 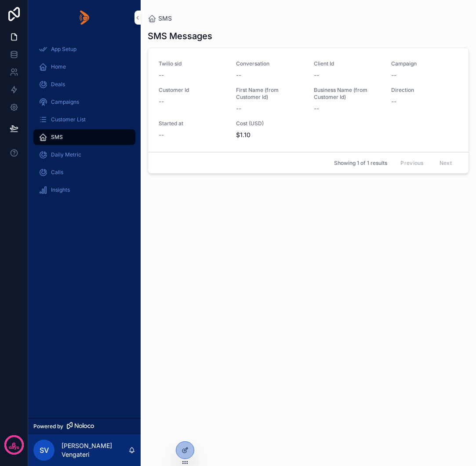 What do you see at coordinates (360, 163) in the screenshot?
I see `span: Showing 1 of 1 results` at bounding box center [360, 163].